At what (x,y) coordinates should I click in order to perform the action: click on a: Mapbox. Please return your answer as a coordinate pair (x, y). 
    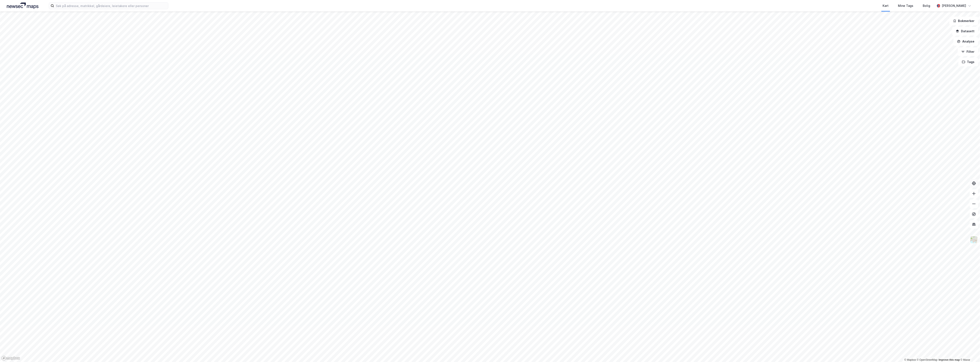
    Looking at the image, I should click on (910, 360).